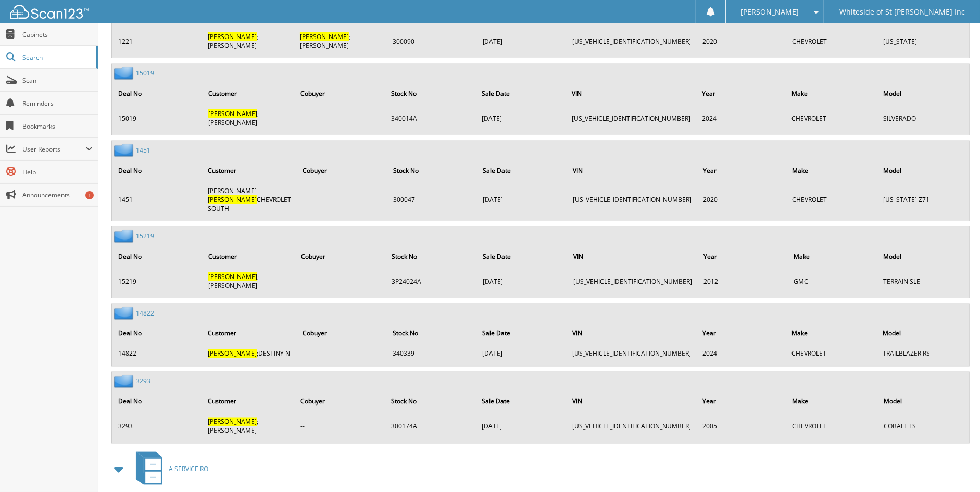 This screenshot has width=980, height=492. What do you see at coordinates (432, 41) in the screenshot?
I see `td: 300090` at bounding box center [432, 41].